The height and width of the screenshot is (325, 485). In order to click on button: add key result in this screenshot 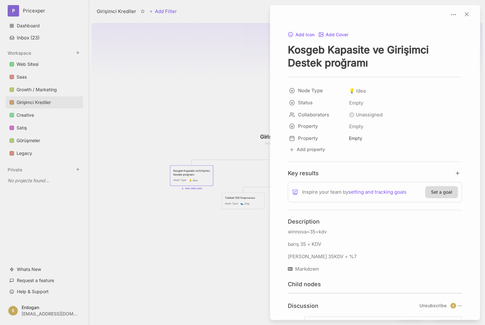, I will do `click(459, 173)`.